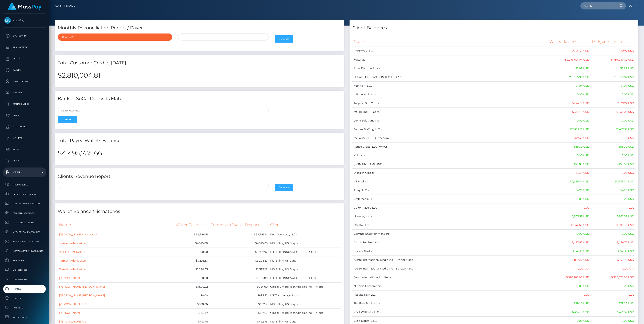 This screenshot has width=644, height=324. Describe the element at coordinates (598, 6) in the screenshot. I see `input: Search...` at that location.